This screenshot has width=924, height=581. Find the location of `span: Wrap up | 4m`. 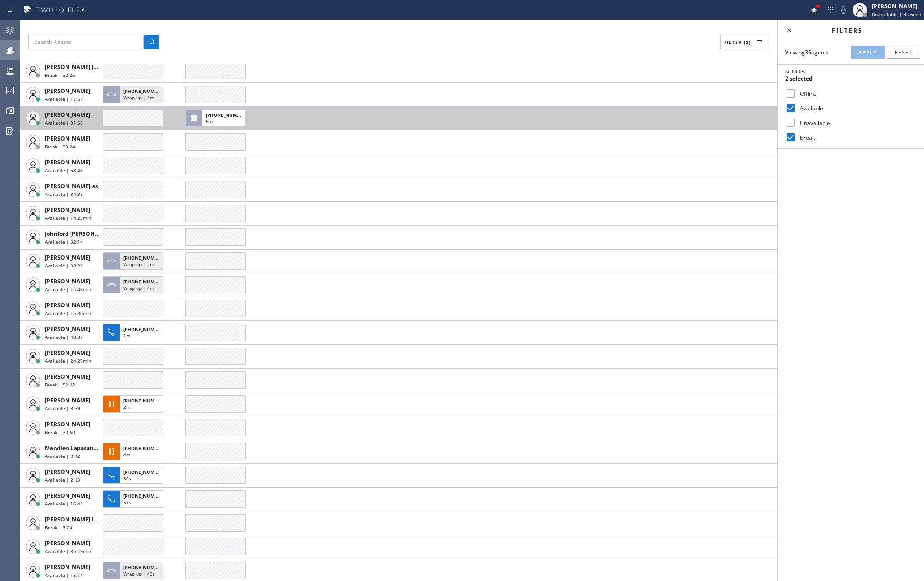

span: Wrap up | 4m is located at coordinates (138, 288).